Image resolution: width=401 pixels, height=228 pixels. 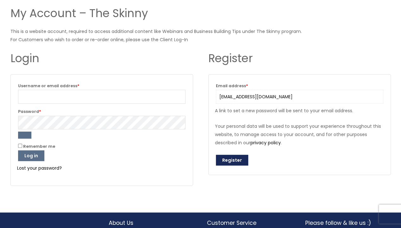 I want to click on label: Email address, so click(x=299, y=85).